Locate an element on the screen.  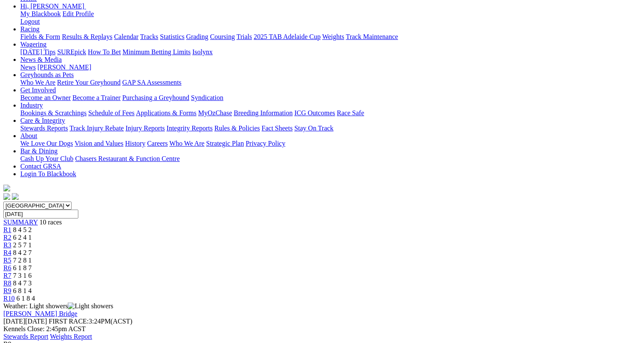
a: Isolynx is located at coordinates (203, 52).